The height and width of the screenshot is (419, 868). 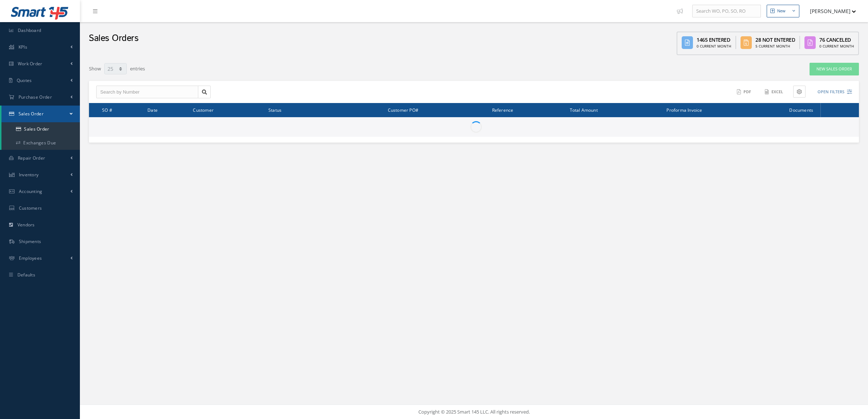 I want to click on span: Accounting, so click(x=30, y=192).